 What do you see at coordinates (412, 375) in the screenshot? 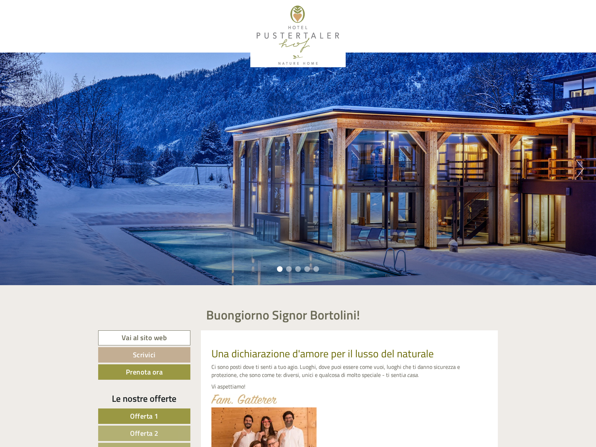
I see `em: casa` at bounding box center [412, 375].